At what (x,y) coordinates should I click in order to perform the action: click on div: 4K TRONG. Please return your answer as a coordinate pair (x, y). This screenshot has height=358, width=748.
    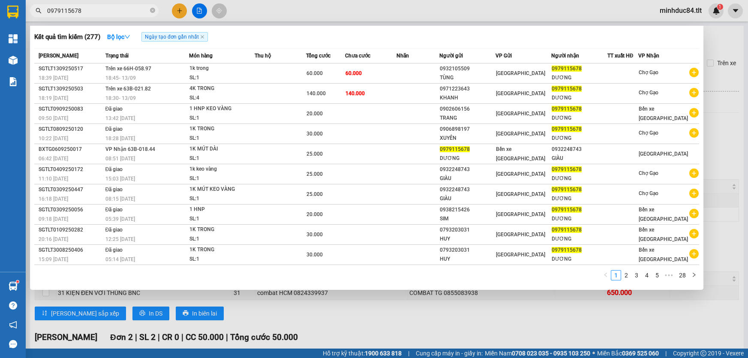
    Looking at the image, I should click on (222, 89).